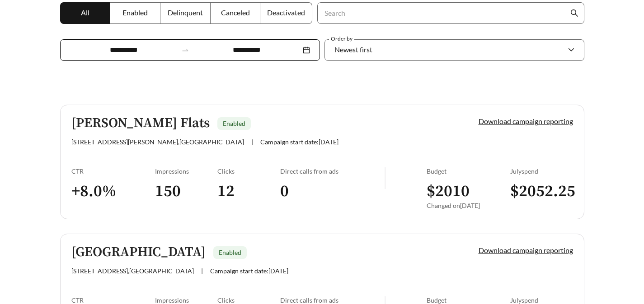 This screenshot has width=644, height=304. Describe the element at coordinates (249, 191) in the screenshot. I see `h3: 12` at that location.